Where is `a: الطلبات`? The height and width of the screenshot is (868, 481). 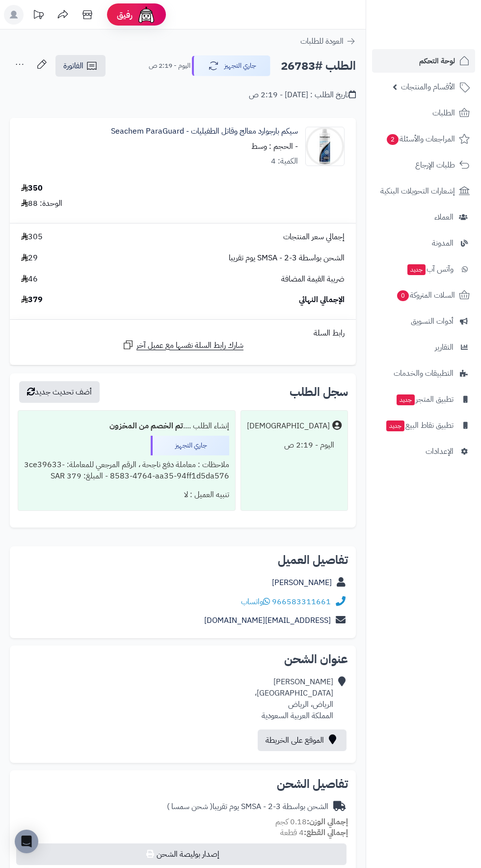 a: الطلبات is located at coordinates (423, 113).